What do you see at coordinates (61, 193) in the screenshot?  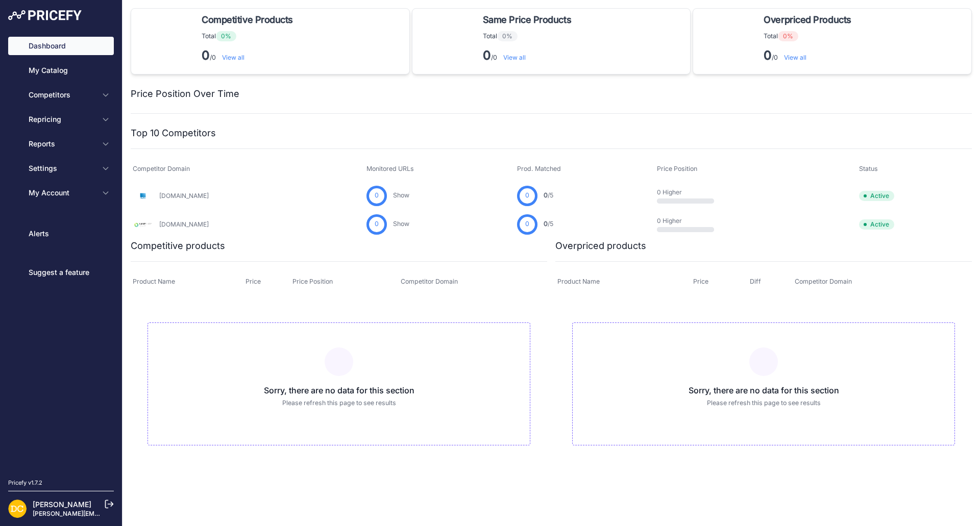 I see `button: My Account` at bounding box center [61, 193].